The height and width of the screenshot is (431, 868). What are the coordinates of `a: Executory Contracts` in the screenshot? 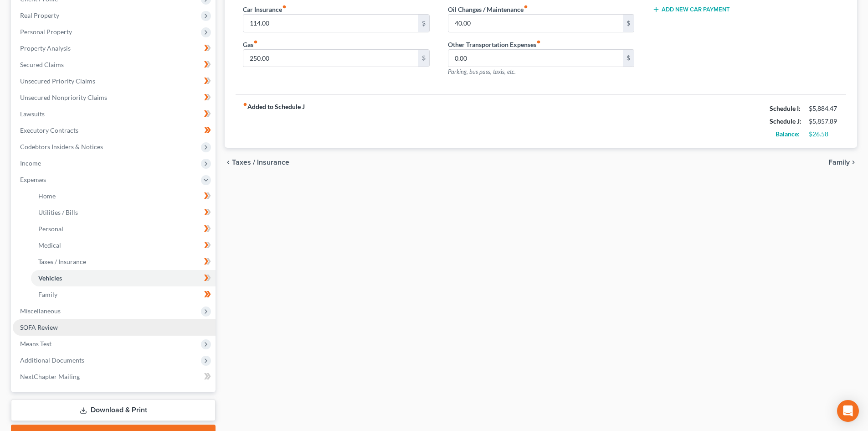 It's located at (114, 131).